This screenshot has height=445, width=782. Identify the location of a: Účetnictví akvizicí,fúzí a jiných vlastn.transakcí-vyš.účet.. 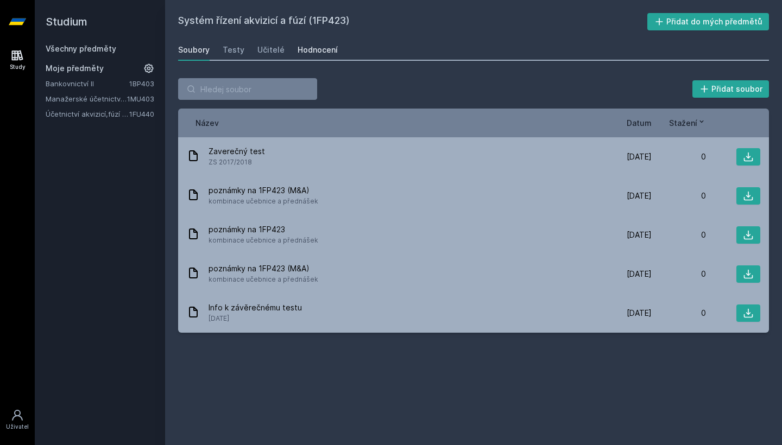
(87, 114).